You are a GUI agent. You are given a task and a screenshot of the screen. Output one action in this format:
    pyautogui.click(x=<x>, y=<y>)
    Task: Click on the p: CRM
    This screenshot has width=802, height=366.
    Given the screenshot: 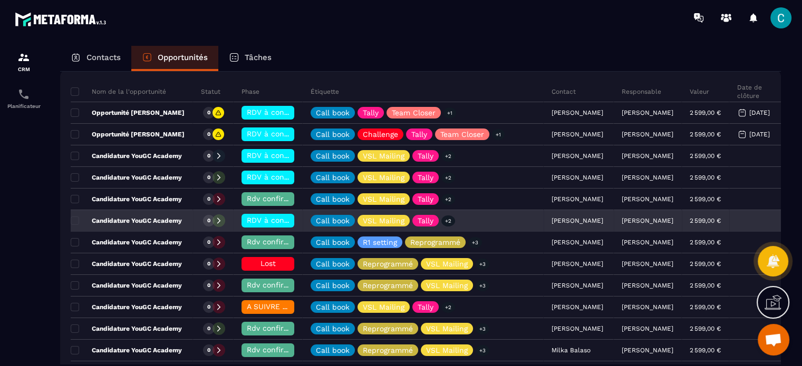 What is the action you would take?
    pyautogui.click(x=24, y=69)
    